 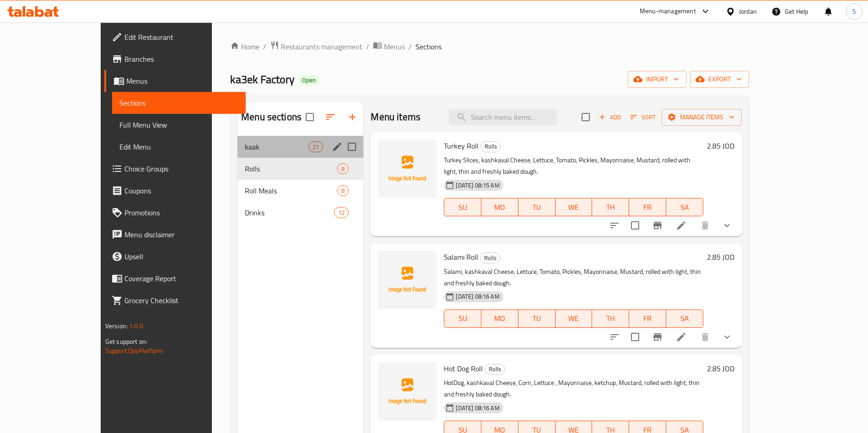 What do you see at coordinates (181, 37) in the screenshot?
I see `span: Edit Restaurant` at bounding box center [181, 37].